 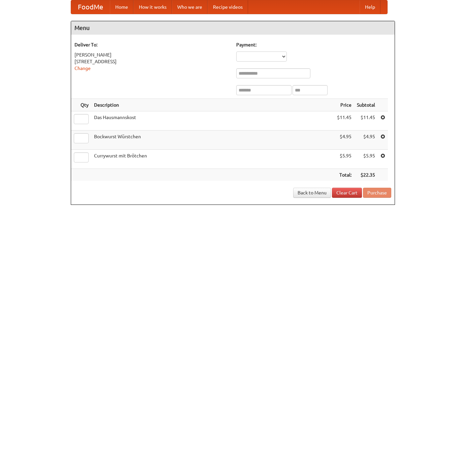 I want to click on a: Back to Menu, so click(x=312, y=193).